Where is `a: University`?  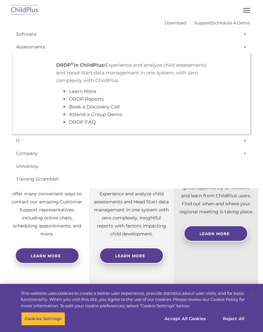 a: University is located at coordinates (131, 166).